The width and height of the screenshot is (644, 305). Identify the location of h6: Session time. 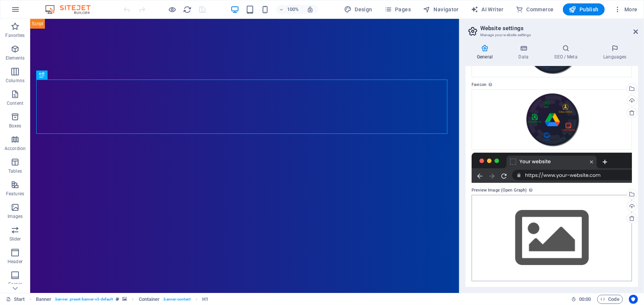
(581, 299).